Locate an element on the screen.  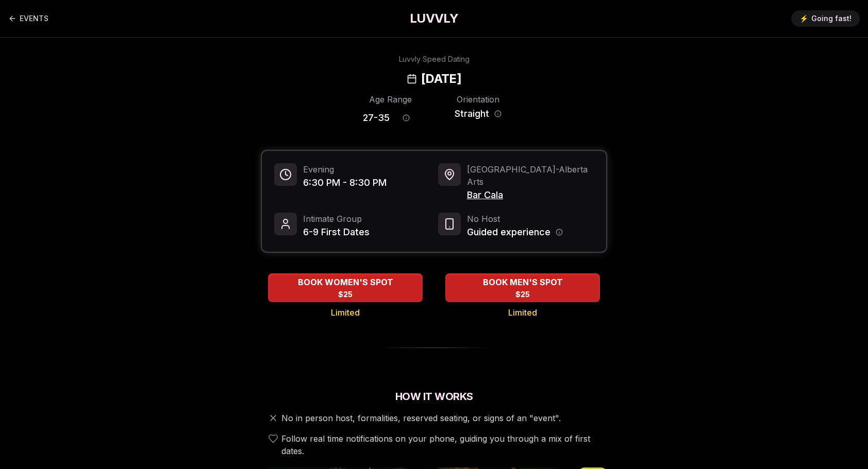
span: Evening is located at coordinates (344, 169).